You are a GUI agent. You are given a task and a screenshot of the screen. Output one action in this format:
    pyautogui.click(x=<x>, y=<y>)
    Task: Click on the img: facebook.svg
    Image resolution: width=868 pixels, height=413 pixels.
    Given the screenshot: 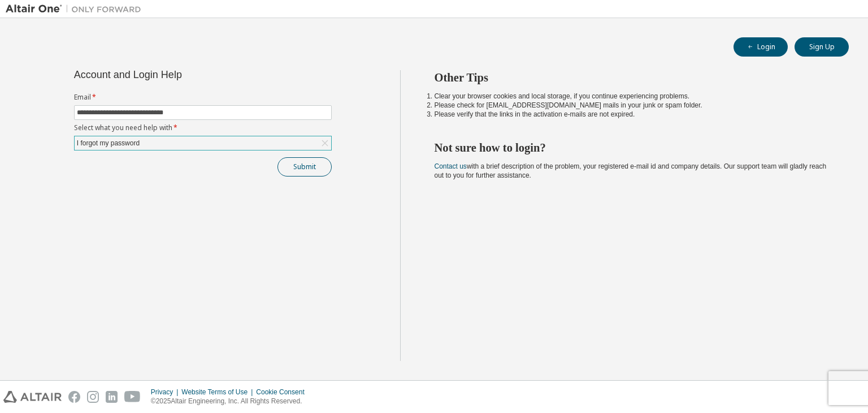 What is the action you would take?
    pyautogui.click(x=74, y=397)
    